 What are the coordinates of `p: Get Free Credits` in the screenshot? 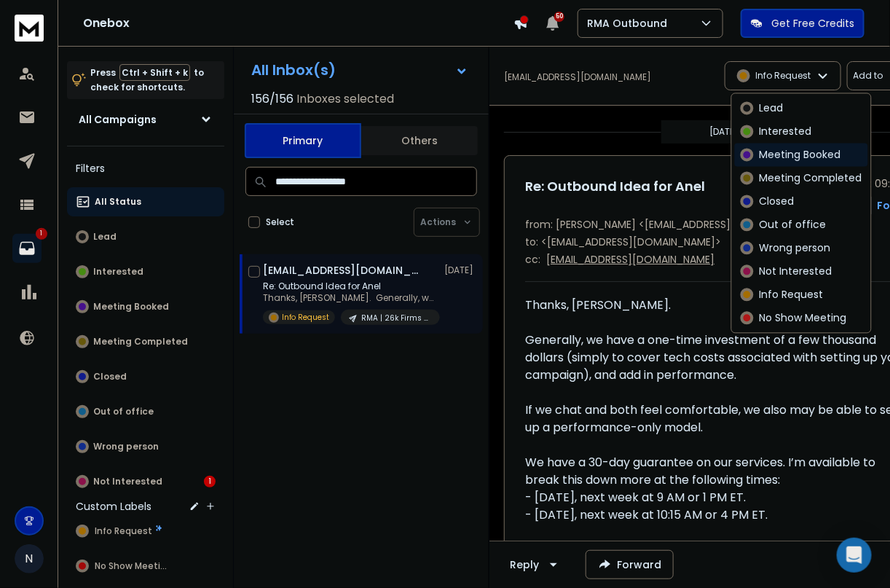 It's located at (813, 23).